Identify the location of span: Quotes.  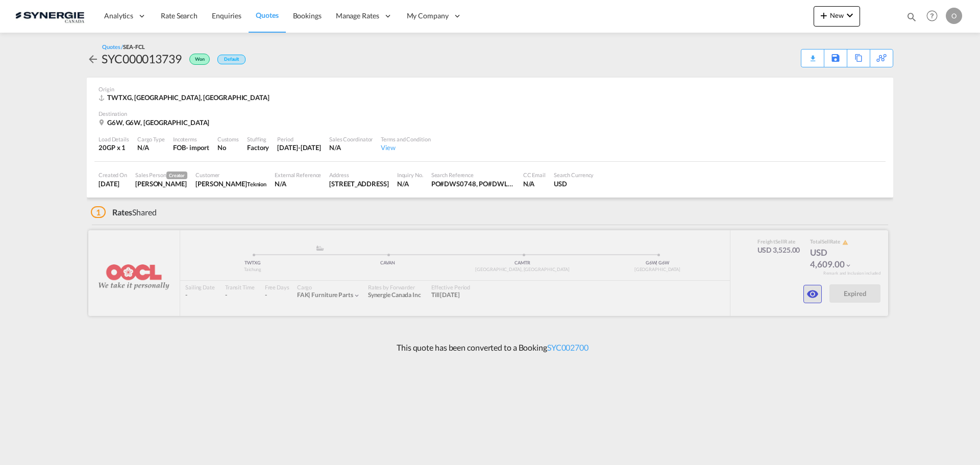
(267, 15).